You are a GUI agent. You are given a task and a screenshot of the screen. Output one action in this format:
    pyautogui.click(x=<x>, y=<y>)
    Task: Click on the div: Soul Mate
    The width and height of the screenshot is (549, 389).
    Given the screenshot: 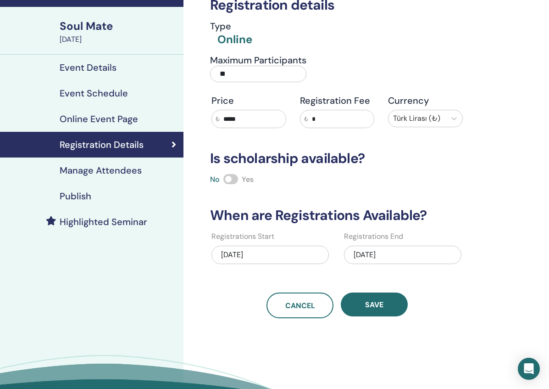 What is the action you would take?
    pyautogui.click(x=119, y=26)
    